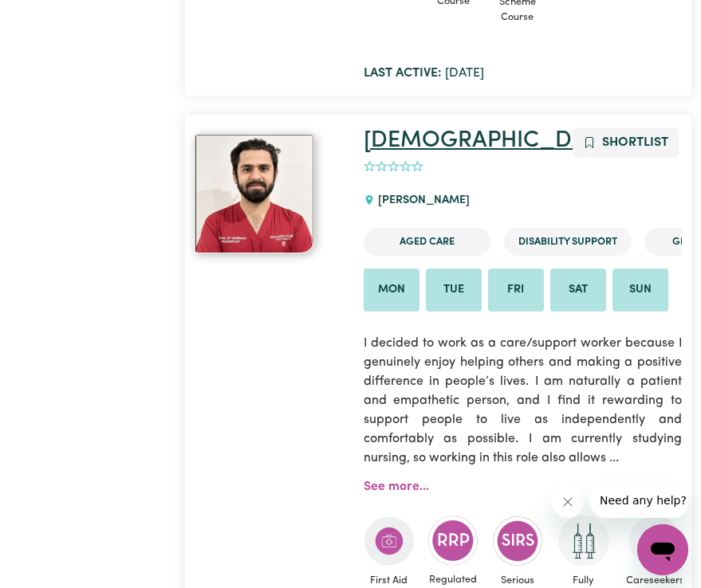 The image size is (701, 588). Describe the element at coordinates (654, 541) in the screenshot. I see `img: CS Academy: Careseekers Onboarding course completed` at that location.